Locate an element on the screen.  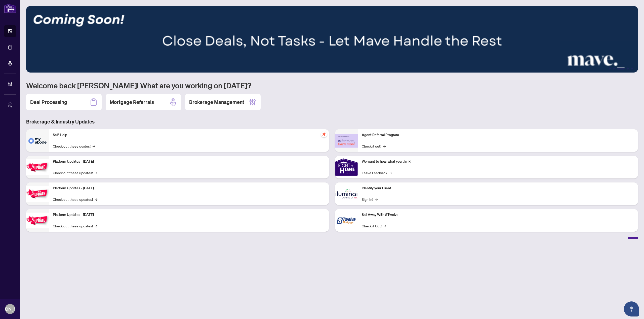
a: Check it out!→ is located at coordinates (373, 146).